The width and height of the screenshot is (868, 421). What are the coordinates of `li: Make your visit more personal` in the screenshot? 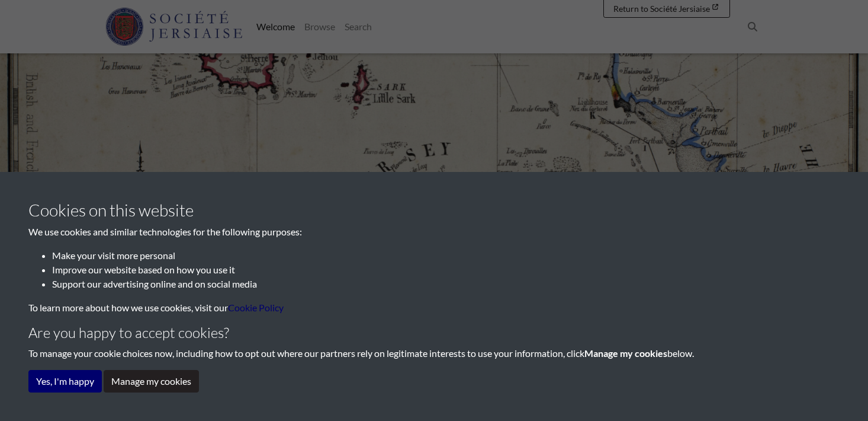 It's located at (446, 256).